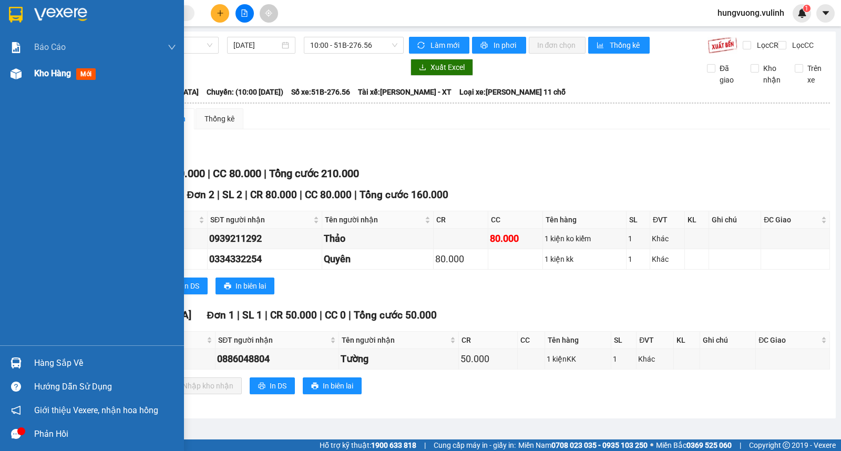 Image resolution: width=841 pixels, height=451 pixels. I want to click on button: In đơn chọn, so click(557, 45).